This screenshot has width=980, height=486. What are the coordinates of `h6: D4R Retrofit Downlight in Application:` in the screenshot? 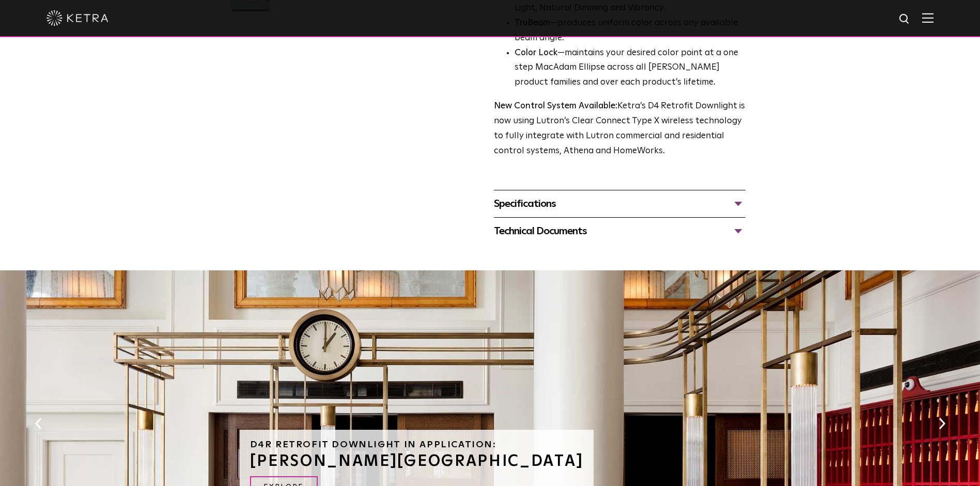 It's located at (417, 445).